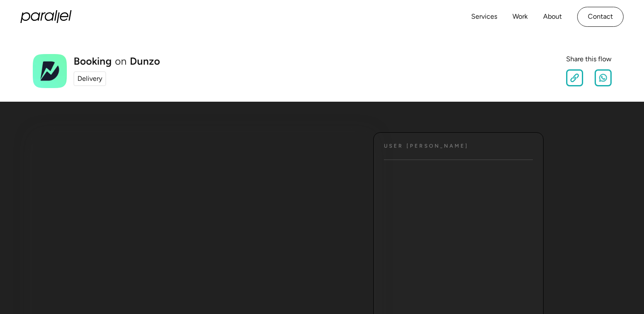  I want to click on a: About, so click(552, 16).